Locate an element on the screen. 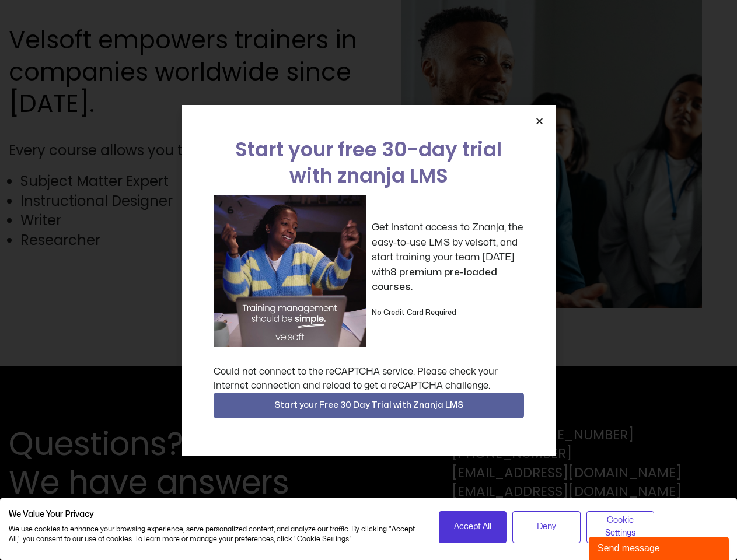 This screenshot has width=737, height=560. a: Close is located at coordinates (539, 121).